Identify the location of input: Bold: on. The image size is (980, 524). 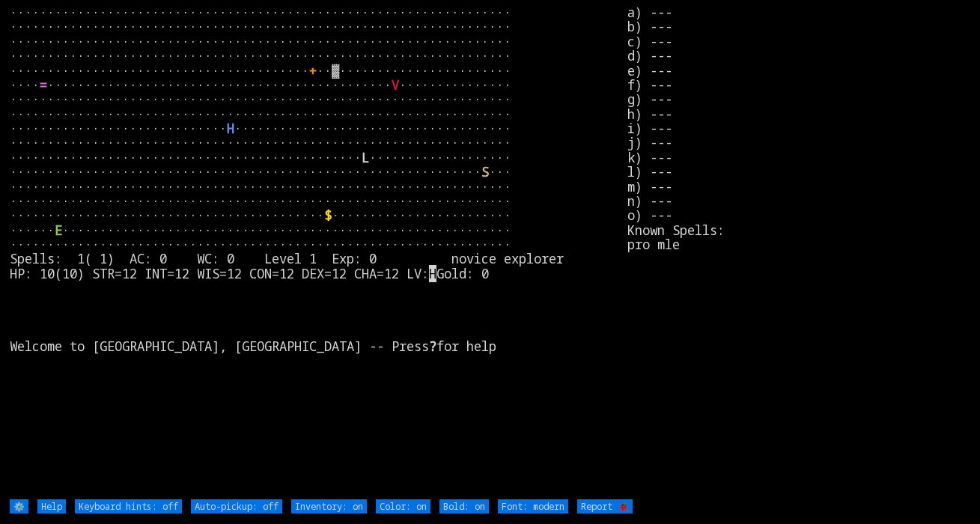
(464, 506).